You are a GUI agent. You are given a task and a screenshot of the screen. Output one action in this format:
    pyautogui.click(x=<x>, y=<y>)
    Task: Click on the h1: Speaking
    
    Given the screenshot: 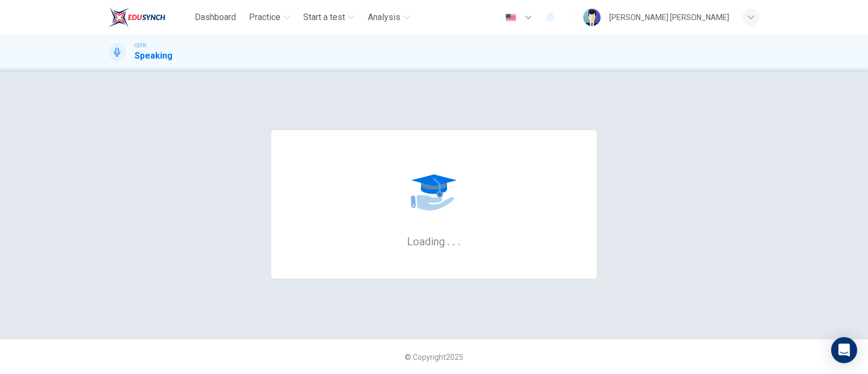 What is the action you would take?
    pyautogui.click(x=154, y=56)
    